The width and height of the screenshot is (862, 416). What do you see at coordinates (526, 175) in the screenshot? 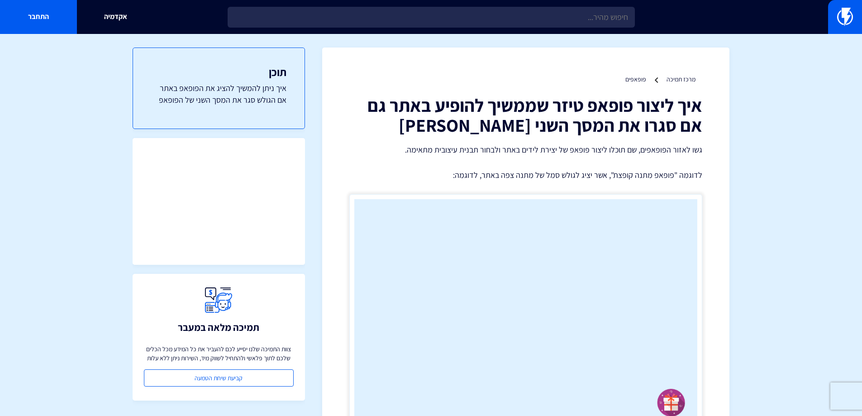
I see `p: לדוגמה "פופאפ מתנה קופצת", אשר יציג לגולש סמל של מתנה צפה באתר, לדוגמה:` at bounding box center [526, 175].